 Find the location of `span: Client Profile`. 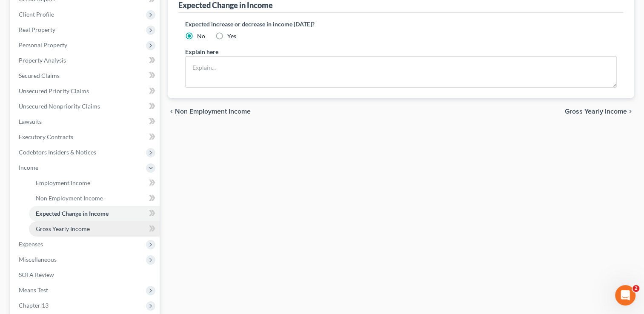

span: Client Profile is located at coordinates (36, 14).